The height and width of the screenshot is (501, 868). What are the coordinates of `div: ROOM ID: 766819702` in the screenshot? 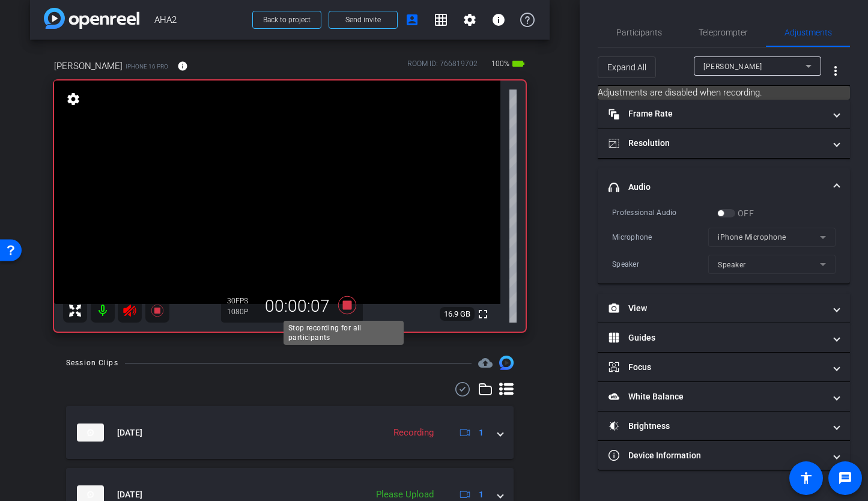 It's located at (442, 67).